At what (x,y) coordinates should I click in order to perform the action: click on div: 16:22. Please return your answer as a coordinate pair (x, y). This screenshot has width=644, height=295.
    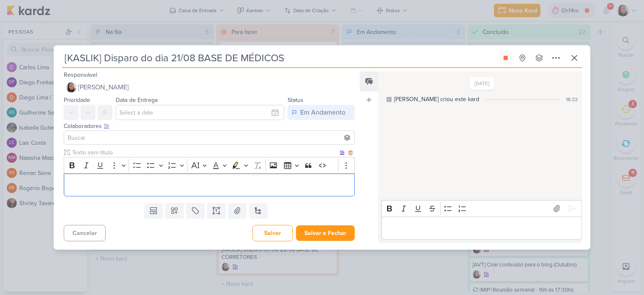
    Looking at the image, I should click on (572, 100).